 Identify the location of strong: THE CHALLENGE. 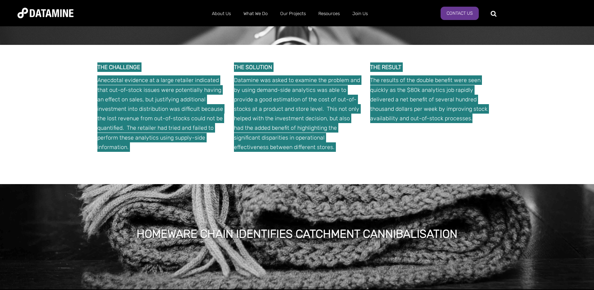
(119, 67).